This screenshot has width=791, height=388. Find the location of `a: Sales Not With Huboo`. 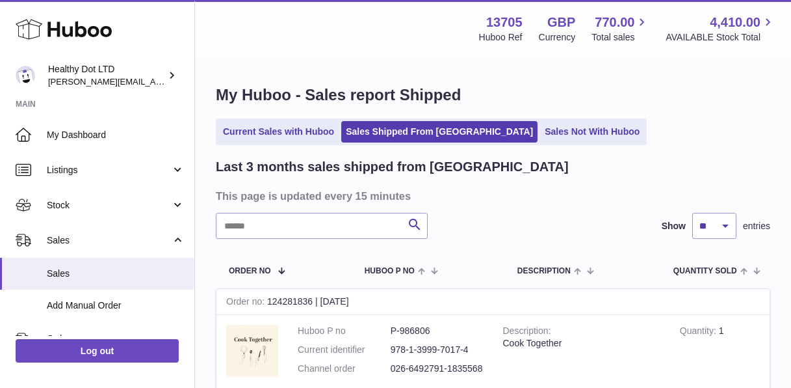

a: Sales Not With Huboo is located at coordinates (592, 131).